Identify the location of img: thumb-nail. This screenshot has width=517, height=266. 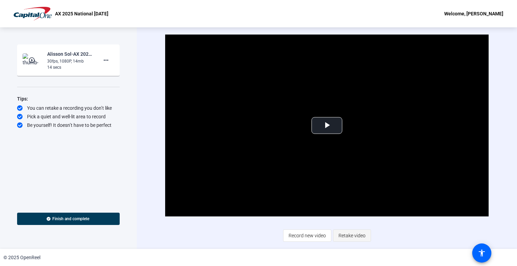
(32, 60).